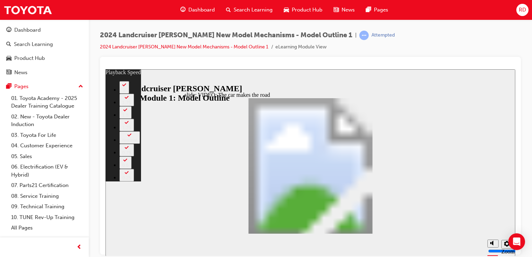 This screenshot has width=532, height=257. What do you see at coordinates (28, 10) in the screenshot?
I see `a: Trak` at bounding box center [28, 10].